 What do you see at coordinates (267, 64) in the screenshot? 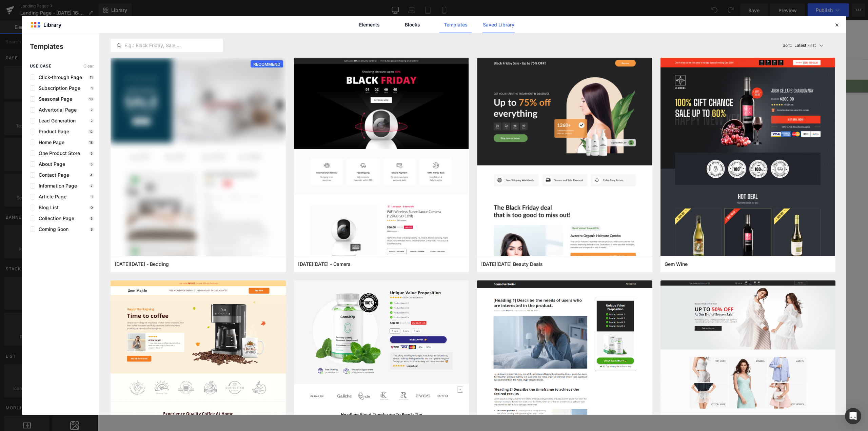
I see `span: RECOMMEND` at bounding box center [267, 64].